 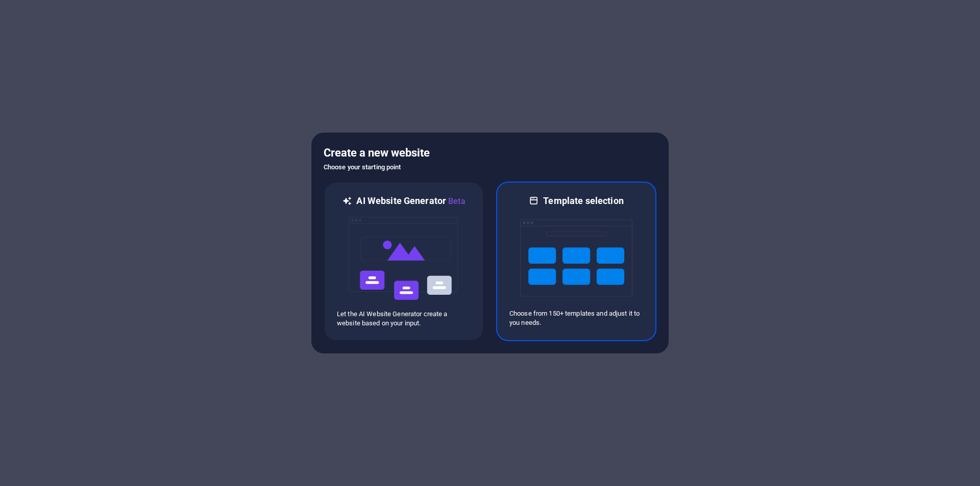 What do you see at coordinates (403, 261) in the screenshot?
I see `div: AI Website GeneratorBetaaiLet the AI Website Generator create a website based on your input.` at bounding box center [403, 261].